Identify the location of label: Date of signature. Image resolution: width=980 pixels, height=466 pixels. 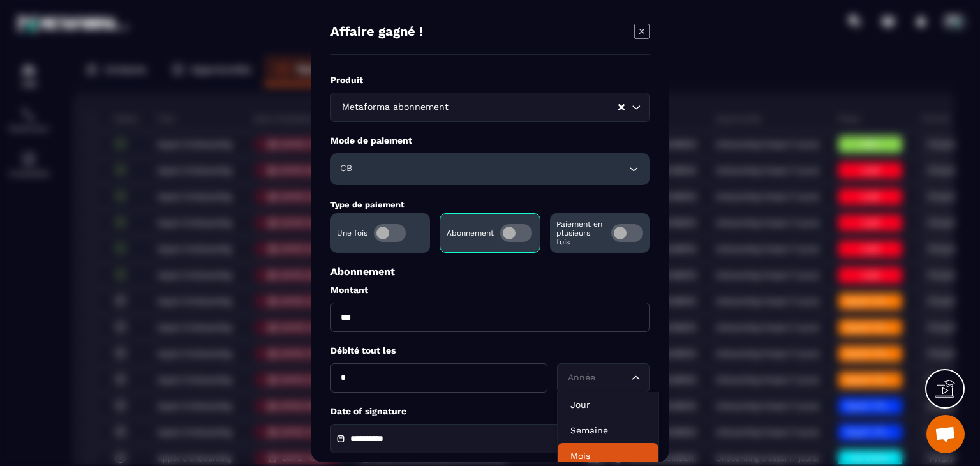
(490, 411).